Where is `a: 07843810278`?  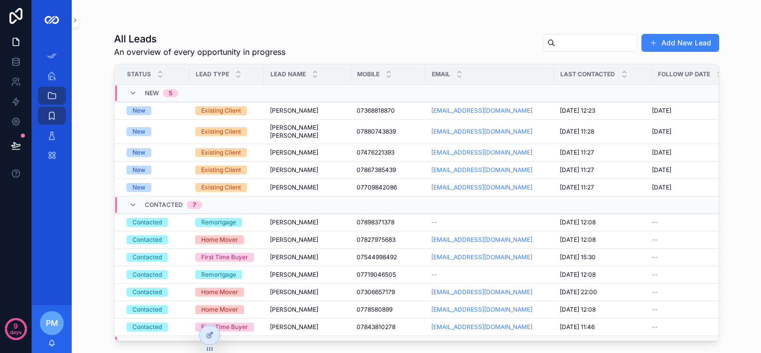 a: 07843810278 is located at coordinates (388, 327).